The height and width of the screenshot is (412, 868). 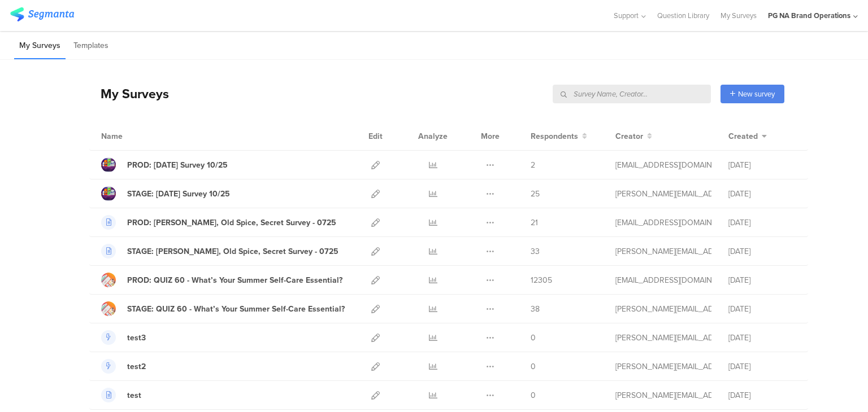 I want to click on span: Created, so click(x=743, y=136).